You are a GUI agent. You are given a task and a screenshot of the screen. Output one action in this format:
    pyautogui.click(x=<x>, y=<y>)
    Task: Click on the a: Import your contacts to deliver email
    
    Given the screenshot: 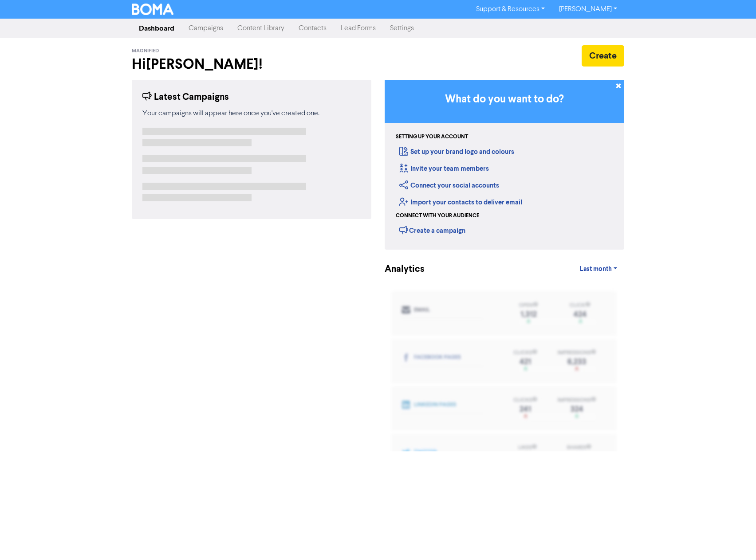 What is the action you would take?
    pyautogui.click(x=460, y=202)
    